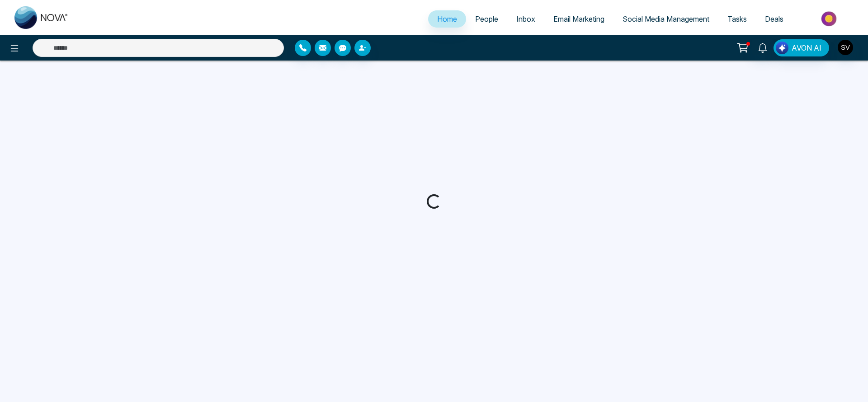 This screenshot has width=868, height=402. Describe the element at coordinates (829, 18) in the screenshot. I see `img: Market-place.gif` at that location.